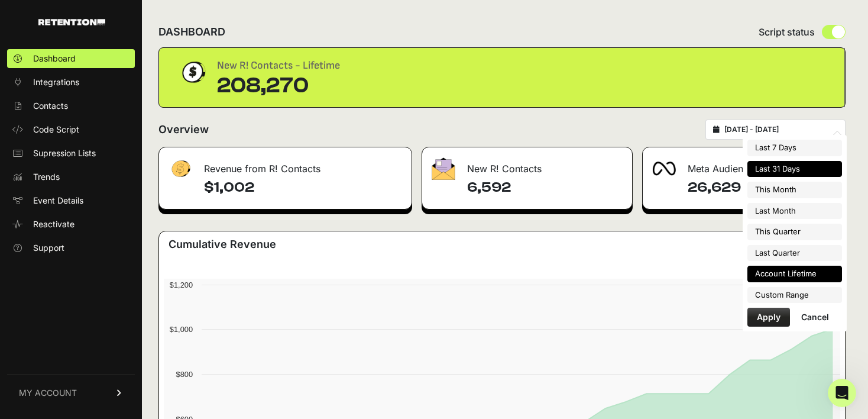 The width and height of the screenshot is (868, 419). I want to click on div: Revenue from R! Contacts, so click(285, 165).